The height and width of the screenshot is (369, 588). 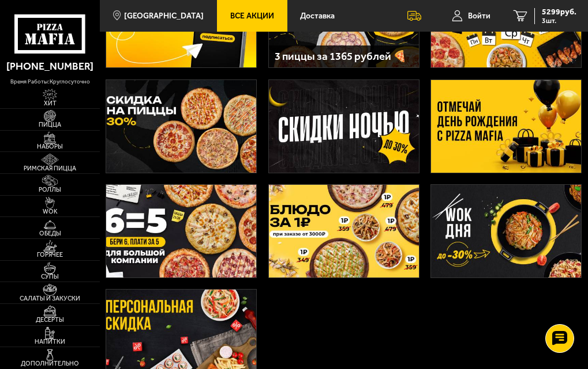 What do you see at coordinates (252, 16) in the screenshot?
I see `span: Все Акции` at bounding box center [252, 16].